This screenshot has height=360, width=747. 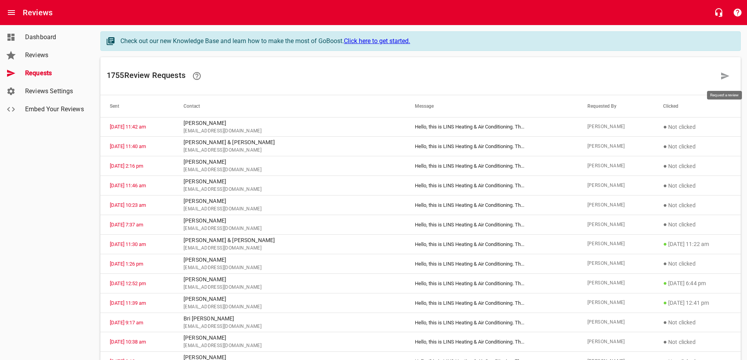 What do you see at coordinates (738, 13) in the screenshot?
I see `button: Support Portal` at bounding box center [738, 13].